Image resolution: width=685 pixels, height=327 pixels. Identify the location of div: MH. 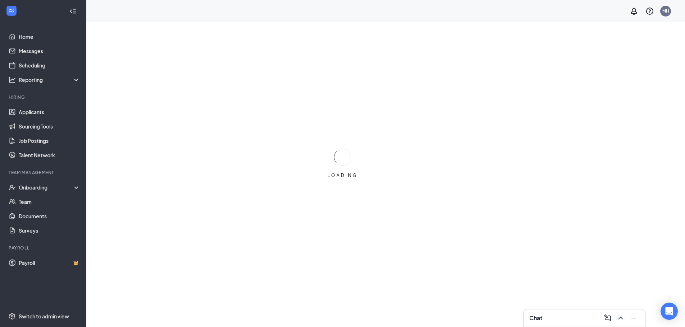
(665, 11).